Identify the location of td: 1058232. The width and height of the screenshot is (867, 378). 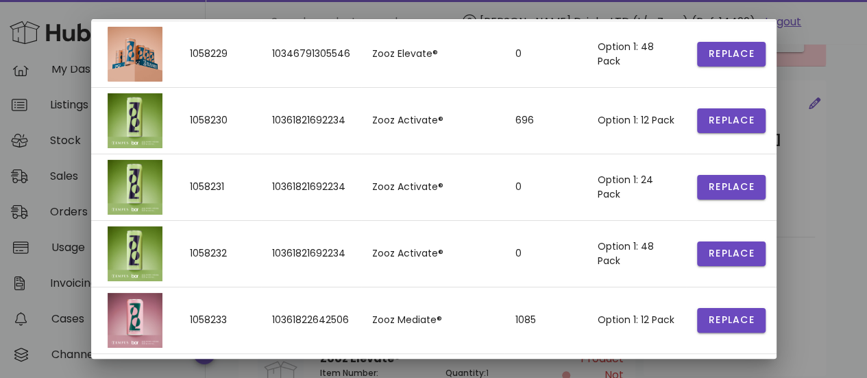
(220, 253).